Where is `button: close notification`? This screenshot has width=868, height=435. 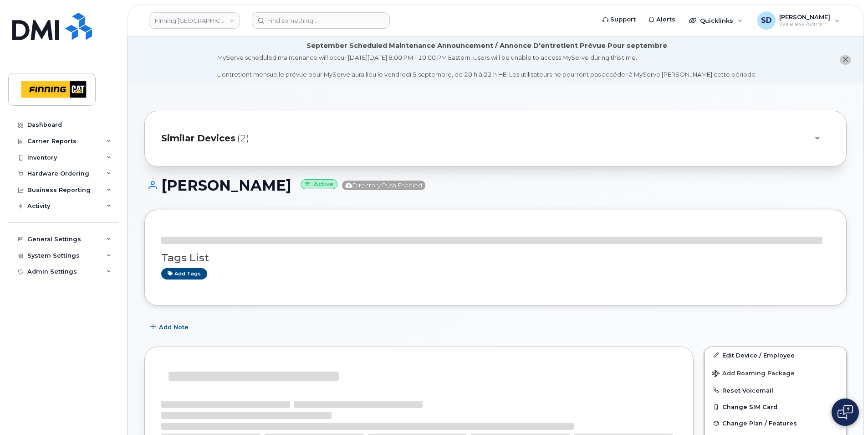
button: close notification is located at coordinates (845, 60).